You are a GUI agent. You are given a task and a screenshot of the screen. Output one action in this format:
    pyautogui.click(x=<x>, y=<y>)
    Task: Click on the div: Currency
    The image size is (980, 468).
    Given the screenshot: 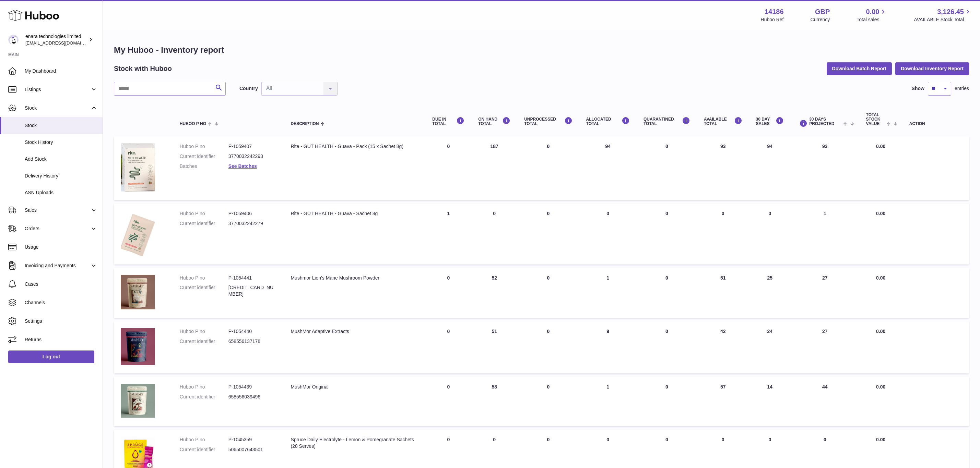 What is the action you would take?
    pyautogui.click(x=820, y=19)
    